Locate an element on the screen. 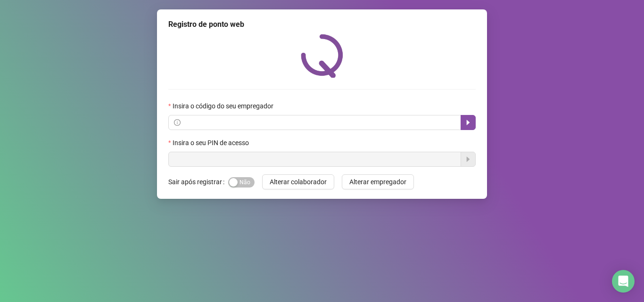 The height and width of the screenshot is (302, 644). button: Alterar colaborador is located at coordinates (298, 182).